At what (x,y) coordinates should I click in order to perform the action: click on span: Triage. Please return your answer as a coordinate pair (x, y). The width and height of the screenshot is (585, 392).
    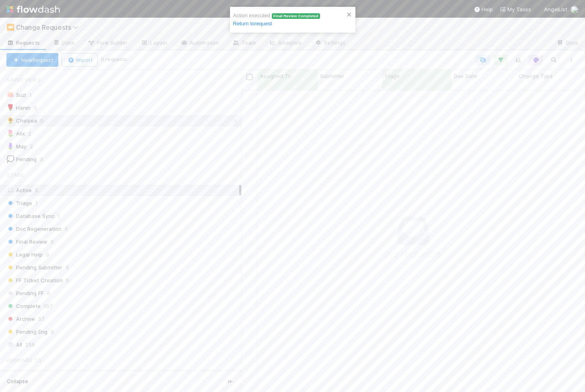
    Looking at the image, I should click on (19, 203).